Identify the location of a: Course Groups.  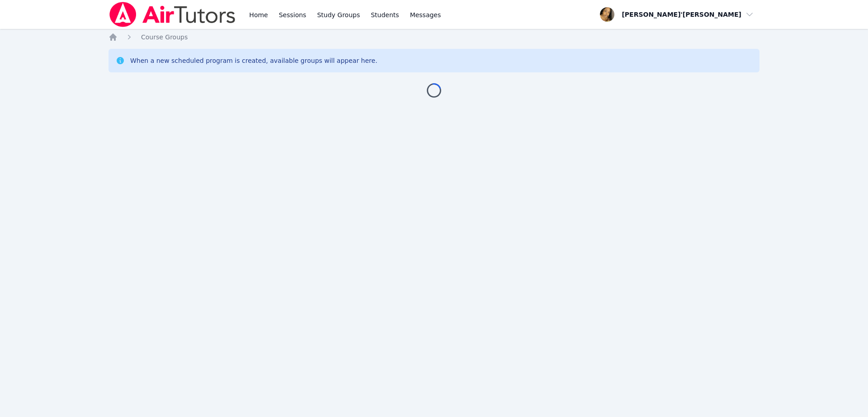
(164, 37).